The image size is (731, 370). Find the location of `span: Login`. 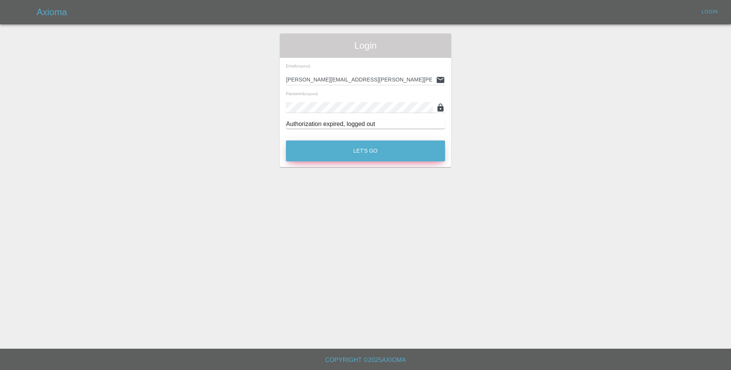

span: Login is located at coordinates (366, 46).